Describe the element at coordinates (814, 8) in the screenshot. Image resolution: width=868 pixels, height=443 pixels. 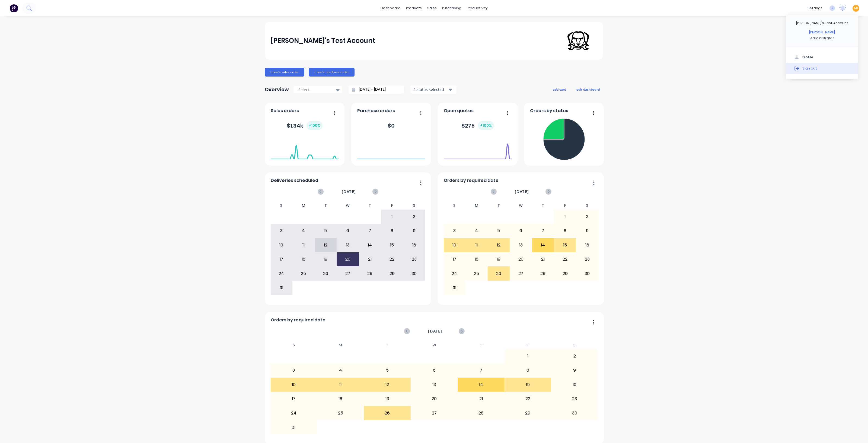
I see `div: settings` at that location.